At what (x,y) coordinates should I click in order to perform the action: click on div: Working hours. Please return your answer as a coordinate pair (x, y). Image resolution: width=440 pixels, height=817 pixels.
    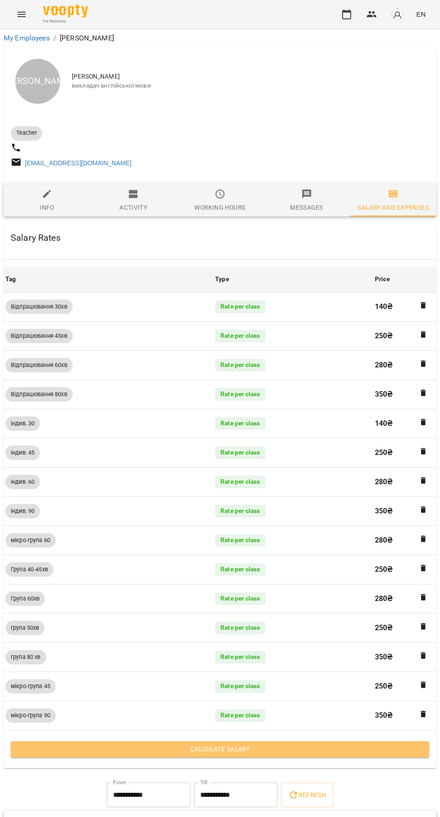
    Looking at the image, I should click on (220, 208).